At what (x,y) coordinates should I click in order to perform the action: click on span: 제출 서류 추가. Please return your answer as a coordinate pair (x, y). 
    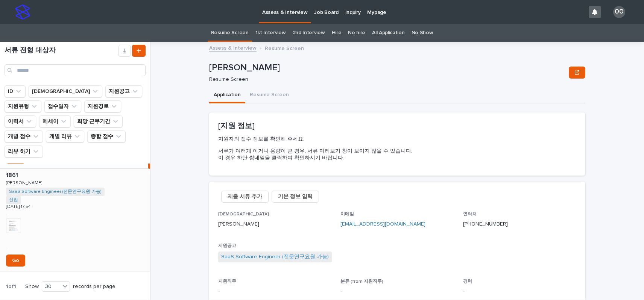
    Looking at the image, I should click on (245, 196).